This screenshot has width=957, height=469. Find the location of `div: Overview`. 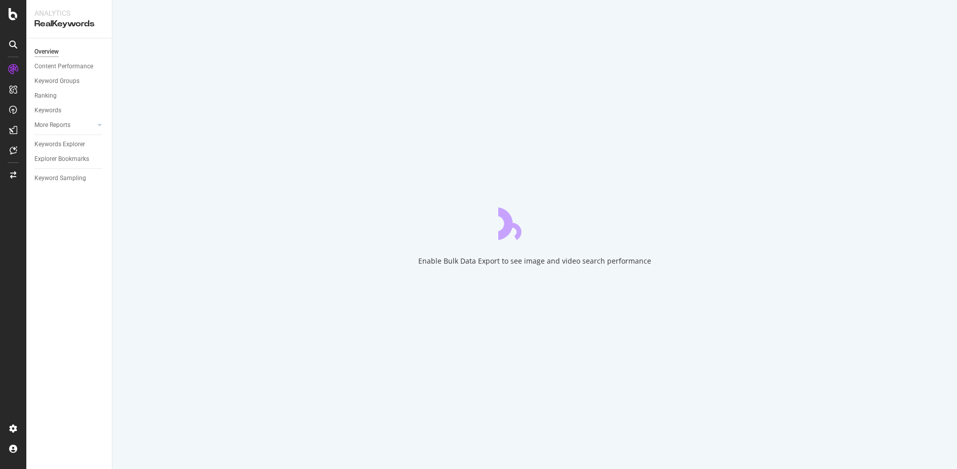

div: Overview is located at coordinates (47, 52).